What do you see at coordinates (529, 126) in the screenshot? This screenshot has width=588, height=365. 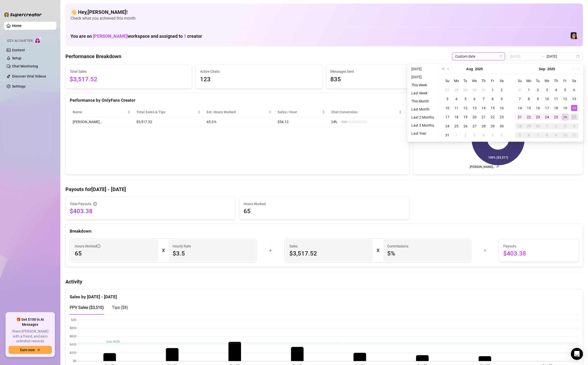 I see `td: 2025-09-29` at bounding box center [529, 126].